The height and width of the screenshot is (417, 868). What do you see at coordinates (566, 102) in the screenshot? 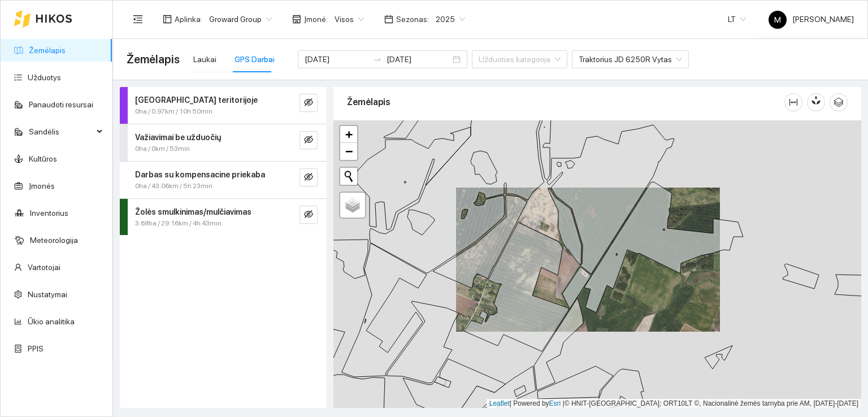
I see `div: Žemėlapis` at bounding box center [566, 102].